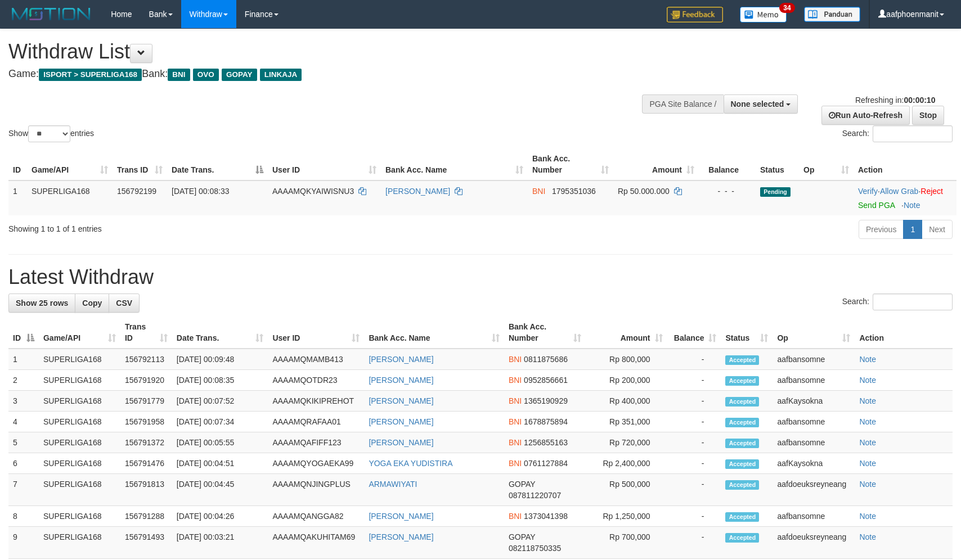 The height and width of the screenshot is (560, 961). What do you see at coordinates (913, 134) in the screenshot?
I see `input: Search:` at bounding box center [913, 134].